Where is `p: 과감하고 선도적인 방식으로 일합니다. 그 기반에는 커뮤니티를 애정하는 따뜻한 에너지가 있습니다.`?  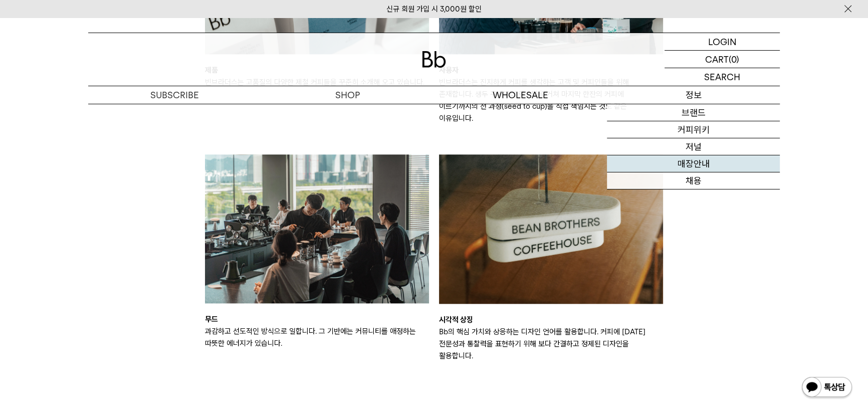 p: 과감하고 선도적인 방식으로 일합니다. 그 기반에는 커뮤니티를 애정하는 따뜻한 에너지가 있습니다. is located at coordinates (317, 338).